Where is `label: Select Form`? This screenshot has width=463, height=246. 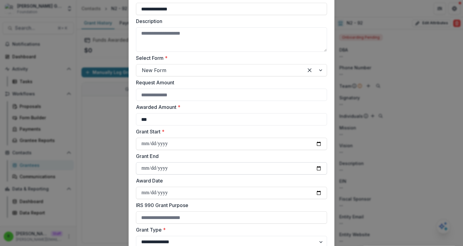
label: Select Form is located at coordinates (230, 58).